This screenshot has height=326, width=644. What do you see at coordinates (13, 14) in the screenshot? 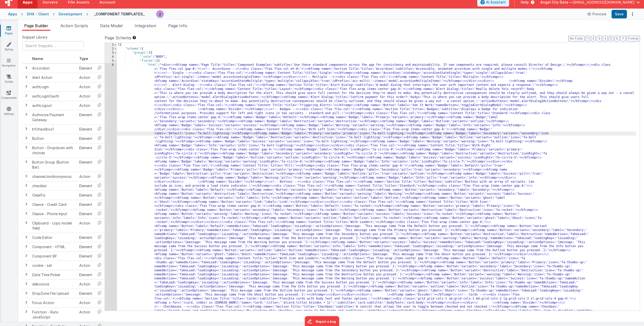
I see `div: Apps` at bounding box center [13, 14].